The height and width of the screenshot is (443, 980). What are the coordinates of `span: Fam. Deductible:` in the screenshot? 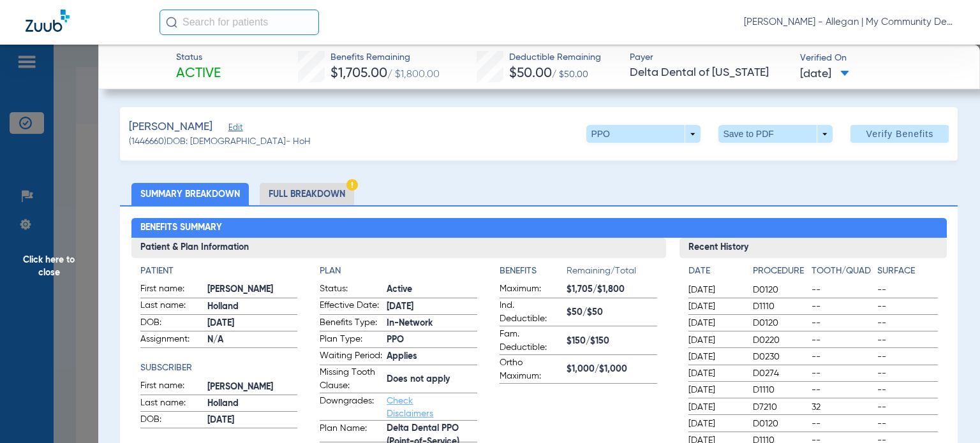 It's located at (531, 341).